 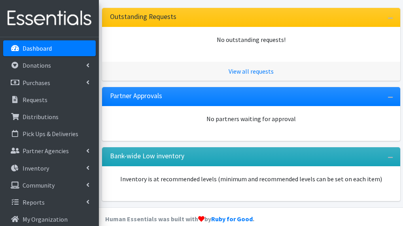 What do you see at coordinates (36, 83) in the screenshot?
I see `p: Purchases` at bounding box center [36, 83].